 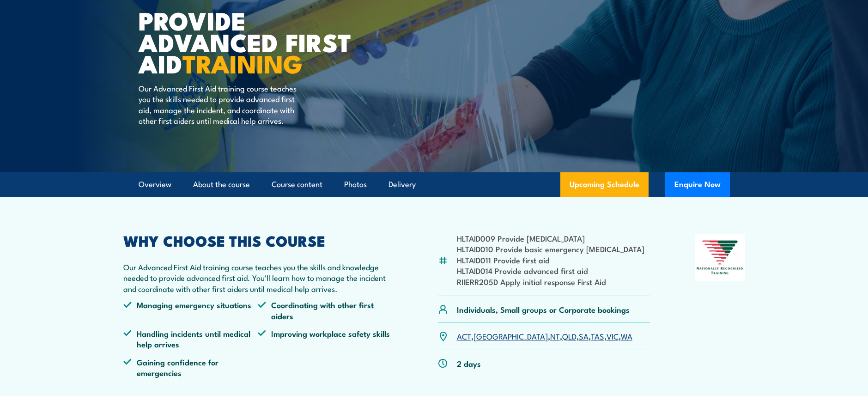 What do you see at coordinates (222, 184) in the screenshot?
I see `a: About the course` at bounding box center [222, 184].